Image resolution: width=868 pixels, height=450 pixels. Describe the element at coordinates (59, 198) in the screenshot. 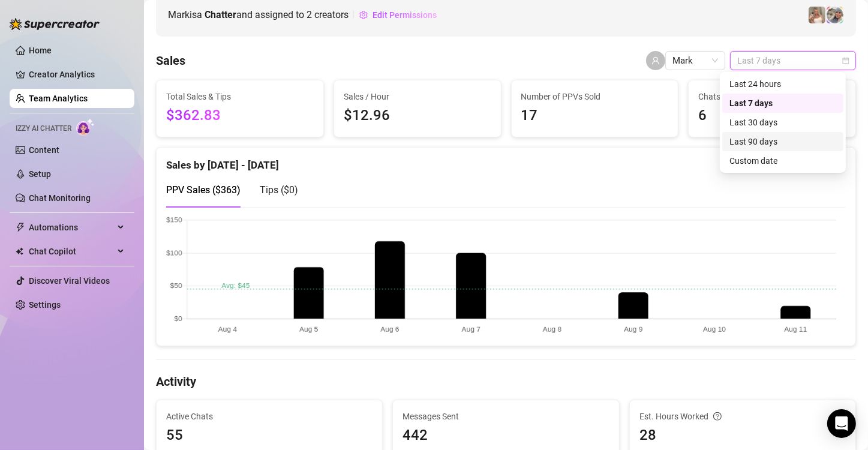

I see `a: Chat Monitoring` at that location.